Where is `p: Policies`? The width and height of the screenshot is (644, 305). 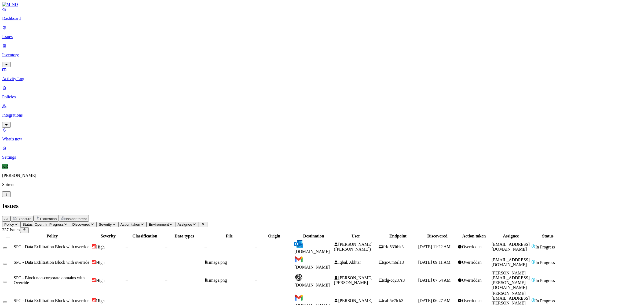 p: Policies is located at coordinates (322, 97).